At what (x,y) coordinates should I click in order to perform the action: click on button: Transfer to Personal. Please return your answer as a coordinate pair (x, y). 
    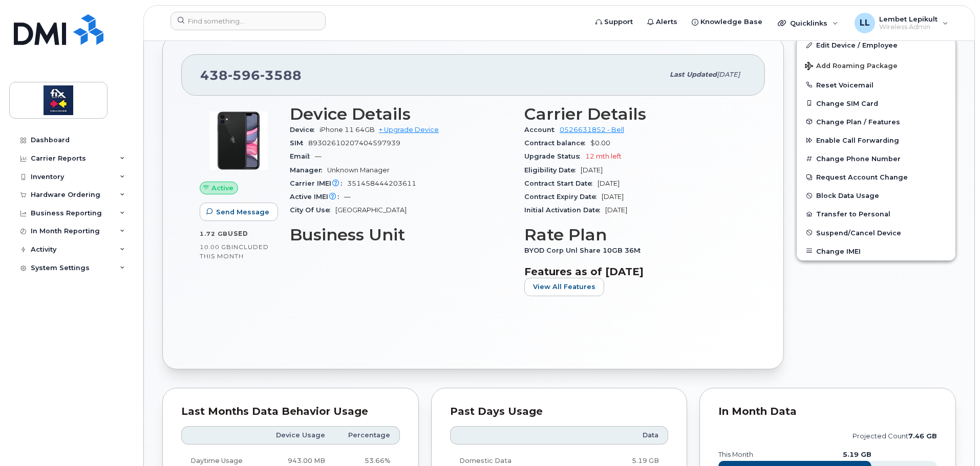
    Looking at the image, I should click on (876, 214).